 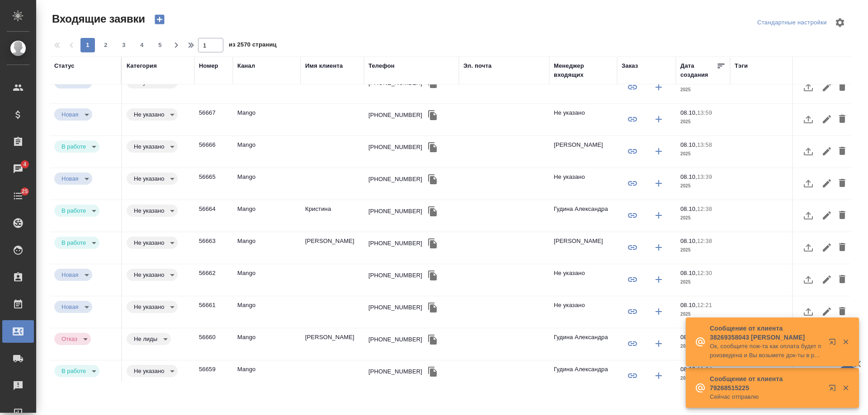 I want to click on button: Закрыть, so click(x=846, y=342).